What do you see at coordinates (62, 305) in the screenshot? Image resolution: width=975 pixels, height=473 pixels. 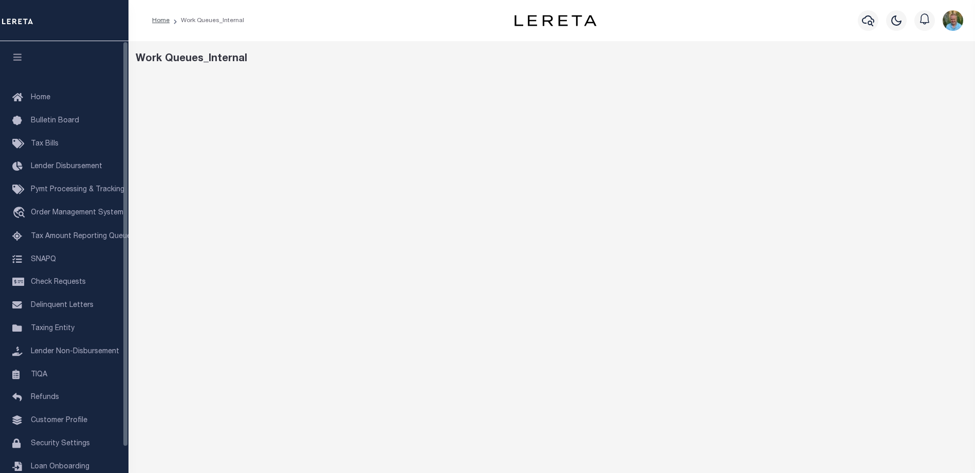 I see `span: Delinquent Letters` at bounding box center [62, 305].